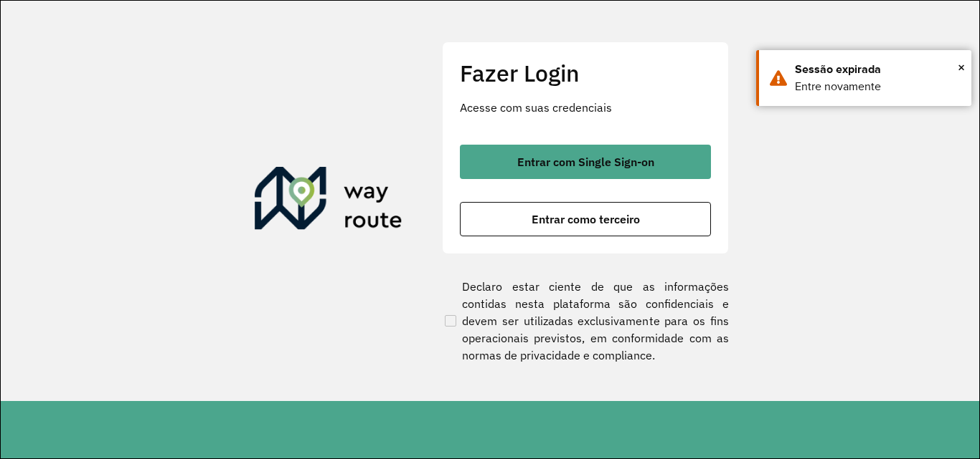  What do you see at coordinates (585, 321) in the screenshot?
I see `label: Declaro estar ciente de que as informações contidas nesta plataforma são confidenciais e devem se...` at bounding box center [585, 321].